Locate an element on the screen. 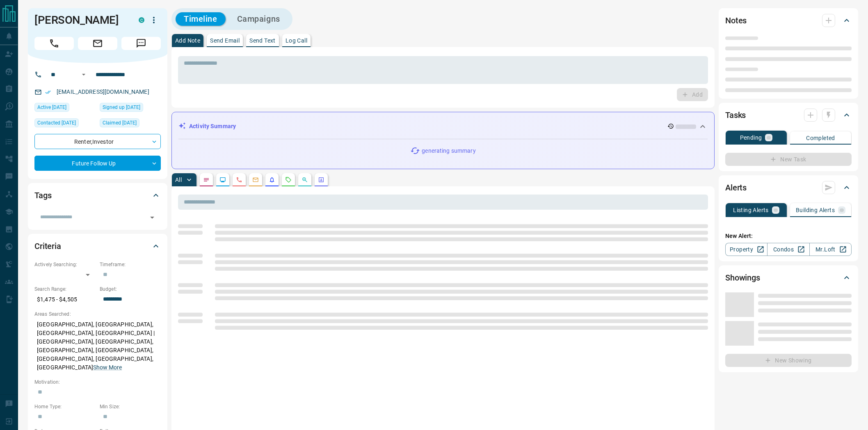 This screenshot has height=430, width=868. svg: Requests is located at coordinates (288, 180).